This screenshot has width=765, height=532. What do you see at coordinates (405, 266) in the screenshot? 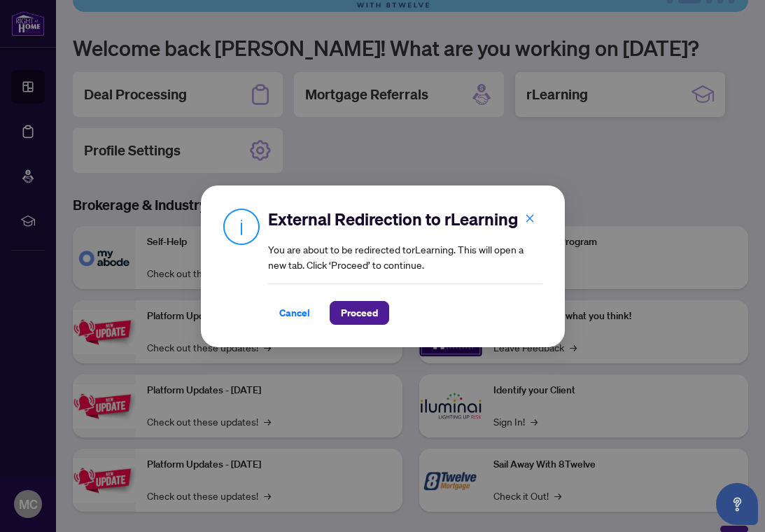
I see `div: You are about to be redirected to rLearning . This will open a new tab. Click ‘Proceed’ to continue.` at bounding box center [405, 266].